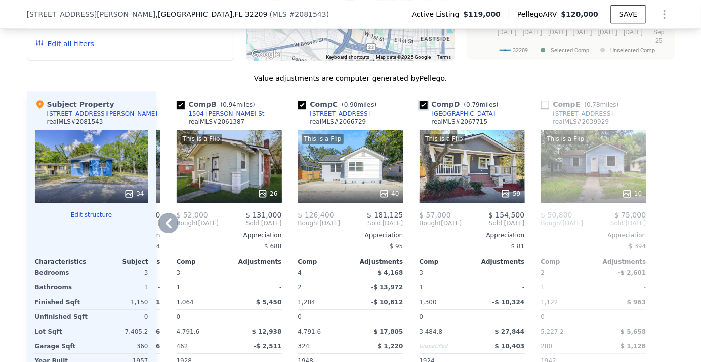 The width and height of the screenshot is (701, 362). Describe the element at coordinates (307, 302) in the screenshot. I see `span: 1,284` at that location.